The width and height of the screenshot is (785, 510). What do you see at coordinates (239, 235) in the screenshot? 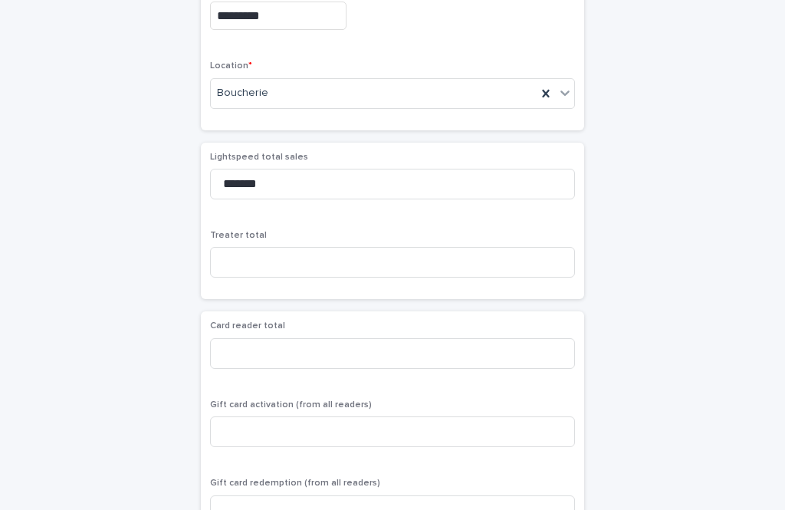
I see `span: Treater total` at bounding box center [239, 235].